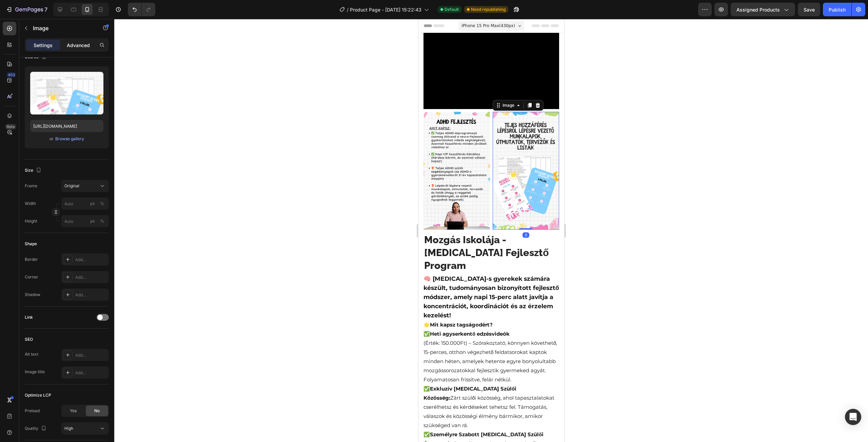  Describe the element at coordinates (67, 93) in the screenshot. I see `img: preview-image` at that location.